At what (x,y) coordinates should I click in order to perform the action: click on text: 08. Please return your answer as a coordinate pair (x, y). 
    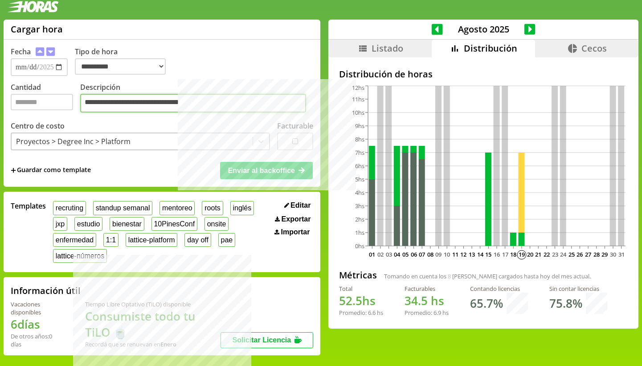
    Looking at the image, I should click on (430, 255).